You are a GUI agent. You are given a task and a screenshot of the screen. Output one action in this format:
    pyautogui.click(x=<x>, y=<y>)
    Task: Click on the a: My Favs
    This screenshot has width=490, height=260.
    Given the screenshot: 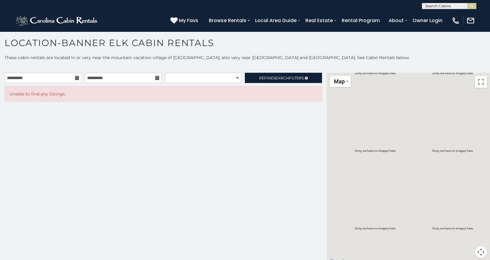 What is the action you would take?
    pyautogui.click(x=185, y=21)
    